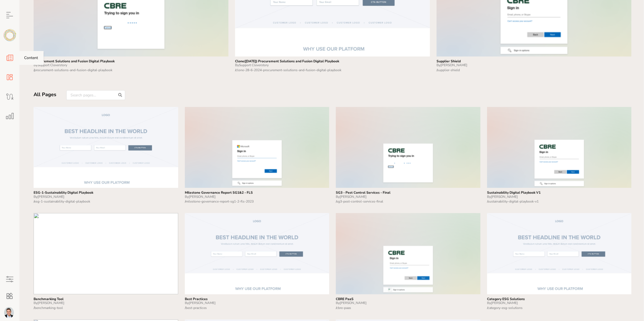  Describe the element at coordinates (343, 308) in the screenshot. I see `span: /cbre-paas` at that location.